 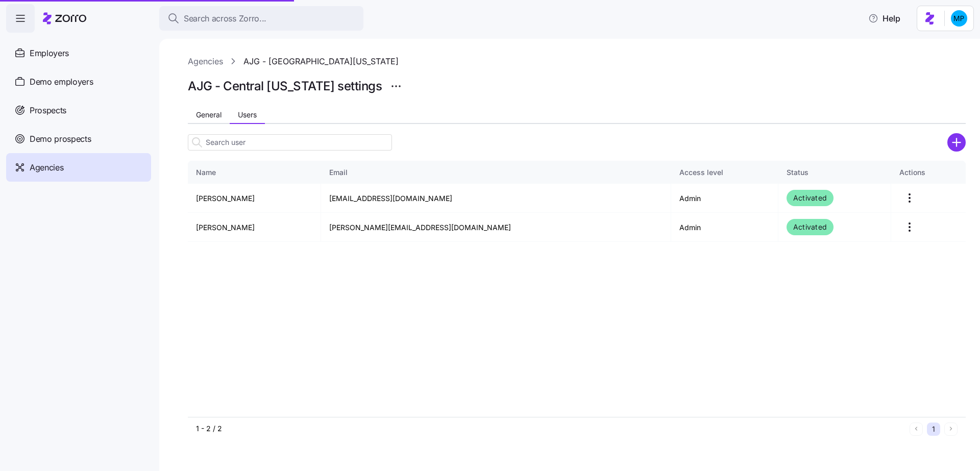 What do you see at coordinates (928, 173) in the screenshot?
I see `div: Actions` at bounding box center [928, 173].